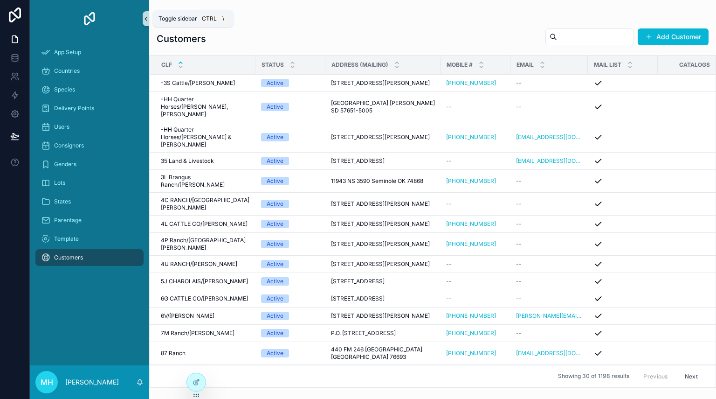  Describe the element at coordinates (695, 65) in the screenshot. I see `span: Catalogs` at that location.